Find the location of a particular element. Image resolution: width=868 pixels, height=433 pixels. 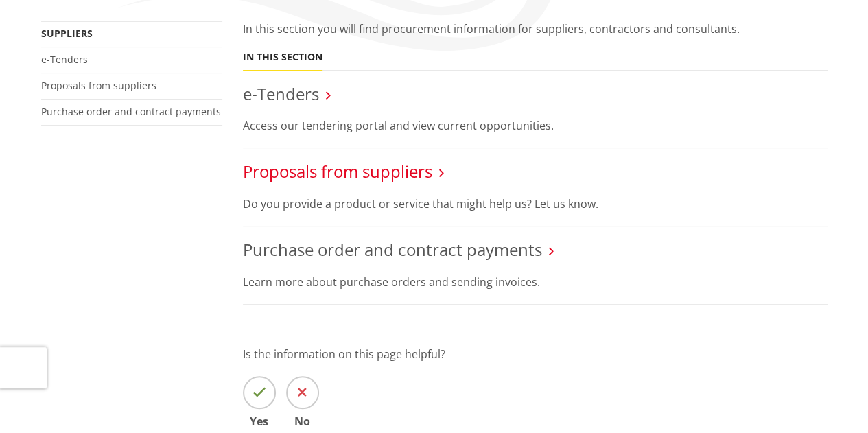

p: Learn more about purchase orders and sending invoices. is located at coordinates (535, 283).